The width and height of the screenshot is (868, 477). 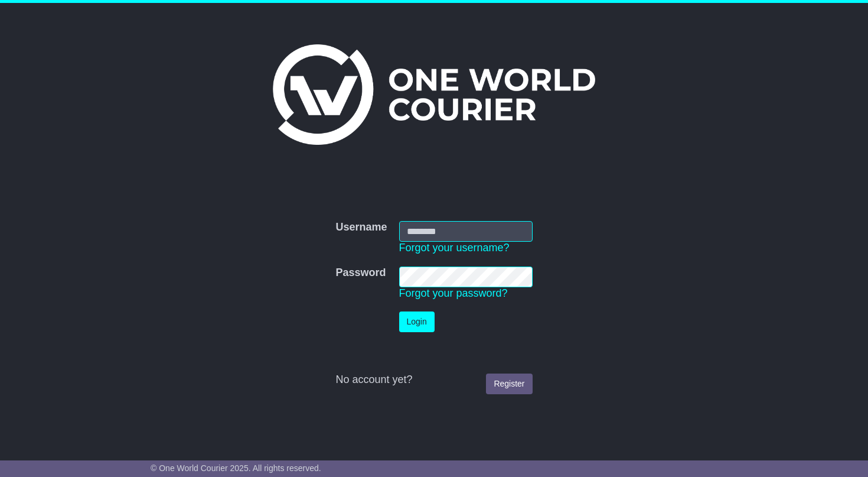 What do you see at coordinates (235, 468) in the screenshot?
I see `span: © One World Courier 2025. All rights reserved.` at bounding box center [235, 468].